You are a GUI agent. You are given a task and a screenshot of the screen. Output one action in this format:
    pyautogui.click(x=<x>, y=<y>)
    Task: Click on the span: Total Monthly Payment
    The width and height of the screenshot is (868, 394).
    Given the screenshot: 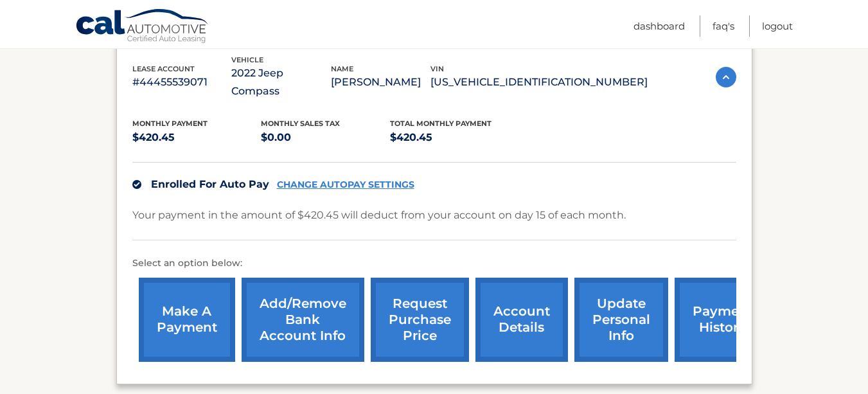 What is the action you would take?
    pyautogui.click(x=441, y=124)
    